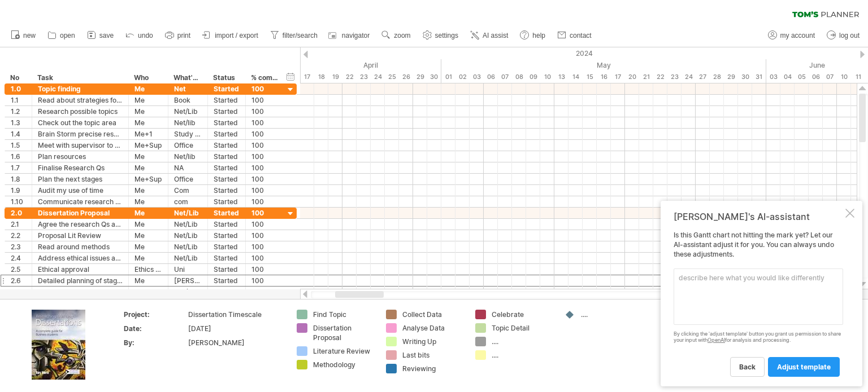  Describe the element at coordinates (81, 247) in the screenshot. I see `div: Read around methods` at that location.